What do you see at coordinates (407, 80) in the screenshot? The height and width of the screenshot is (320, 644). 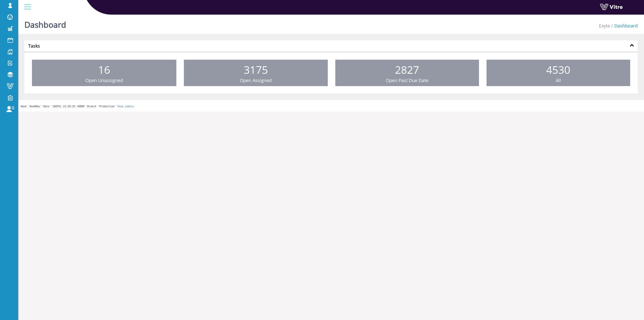 I see `span: Open Past Due Date` at bounding box center [407, 80].